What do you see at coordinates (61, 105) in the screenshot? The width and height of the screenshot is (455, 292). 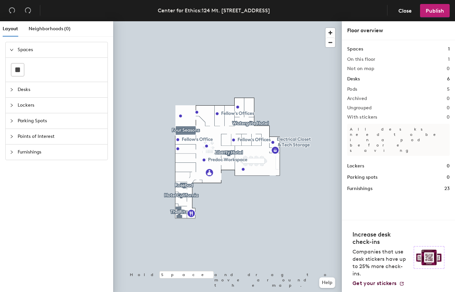 I see `span: Lockers` at bounding box center [61, 105].